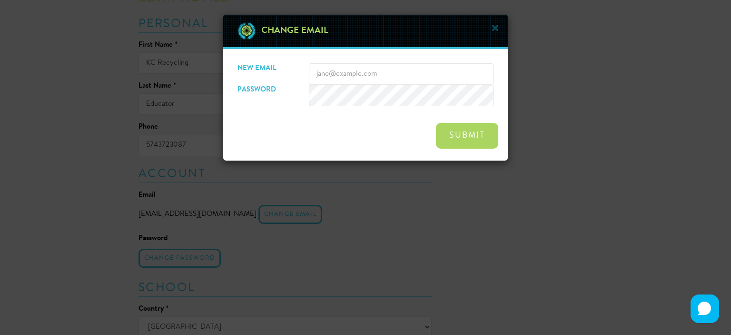  What do you see at coordinates (401, 74) in the screenshot?
I see `input: jane@example.com` at bounding box center [401, 74].